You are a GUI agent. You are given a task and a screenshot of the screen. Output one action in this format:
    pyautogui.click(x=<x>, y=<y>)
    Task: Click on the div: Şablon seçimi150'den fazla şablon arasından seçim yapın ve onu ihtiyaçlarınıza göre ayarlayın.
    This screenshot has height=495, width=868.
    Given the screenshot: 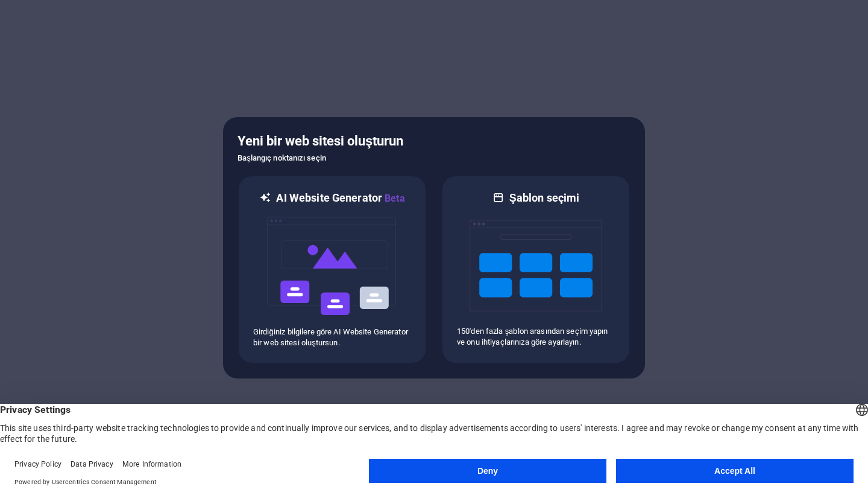 What is the action you would take?
    pyautogui.click(x=536, y=269)
    